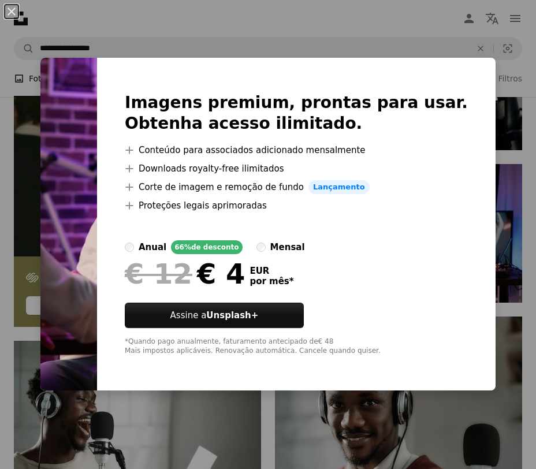  What do you see at coordinates (297, 347) in the screenshot?
I see `div: *Quando pago anualmente, faturamento antecipado de € 48 Mais impostos aplicáveis. Renovação autom...` at bounding box center [297, 347].